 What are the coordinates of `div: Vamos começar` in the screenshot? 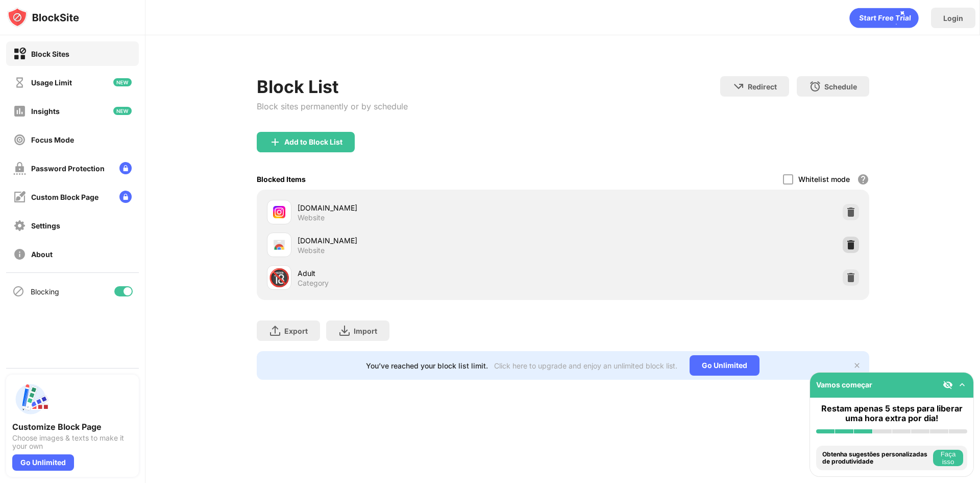 It's located at (845, 384).